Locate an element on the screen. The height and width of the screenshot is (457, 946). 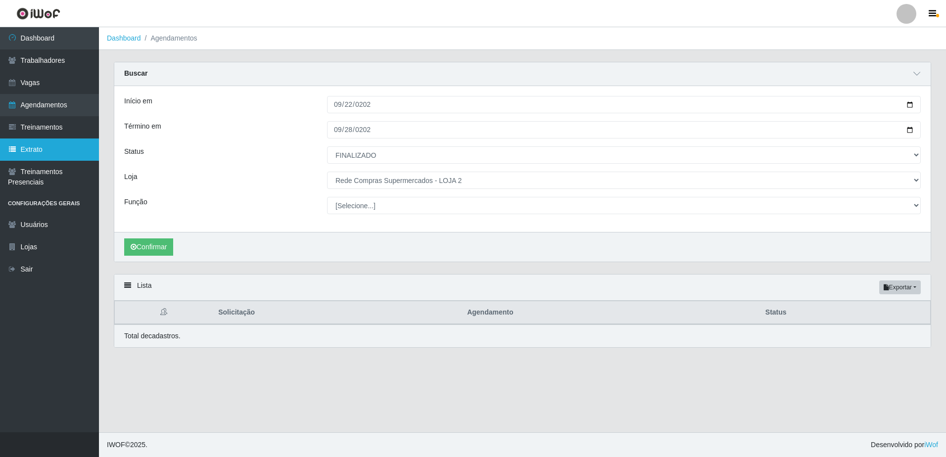
button: Confirmar is located at coordinates (148, 247).